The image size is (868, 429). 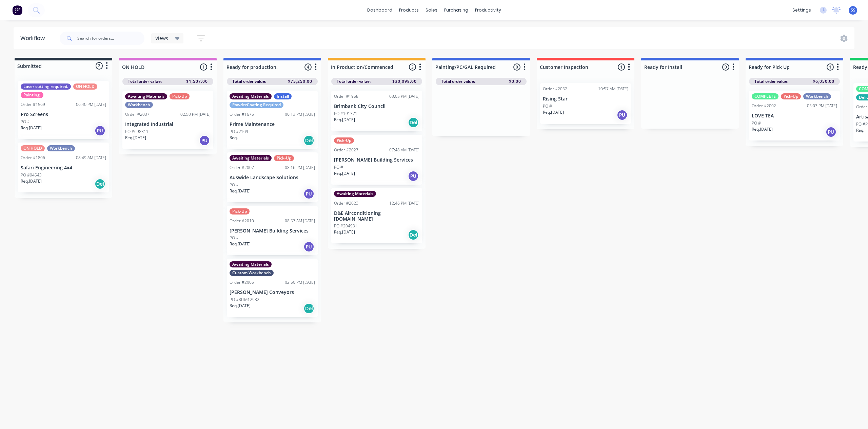 I want to click on div: Order #2023, so click(x=346, y=203).